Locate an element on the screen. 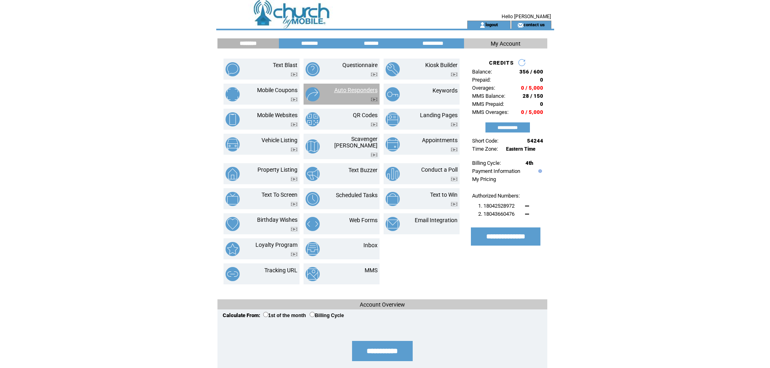 The image size is (770, 368). a: MMS is located at coordinates (371, 270).